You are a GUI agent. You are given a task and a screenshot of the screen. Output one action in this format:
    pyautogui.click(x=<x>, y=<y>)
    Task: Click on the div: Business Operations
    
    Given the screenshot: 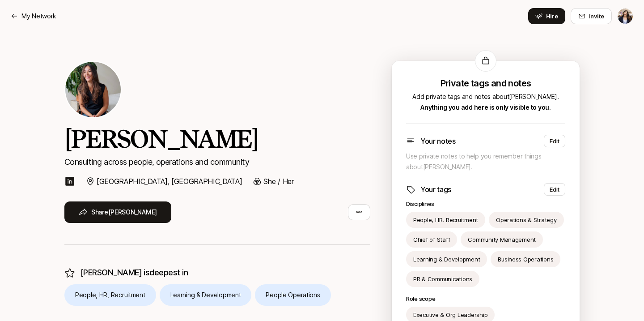 What is the action you would take?
    pyautogui.click(x=525, y=259)
    